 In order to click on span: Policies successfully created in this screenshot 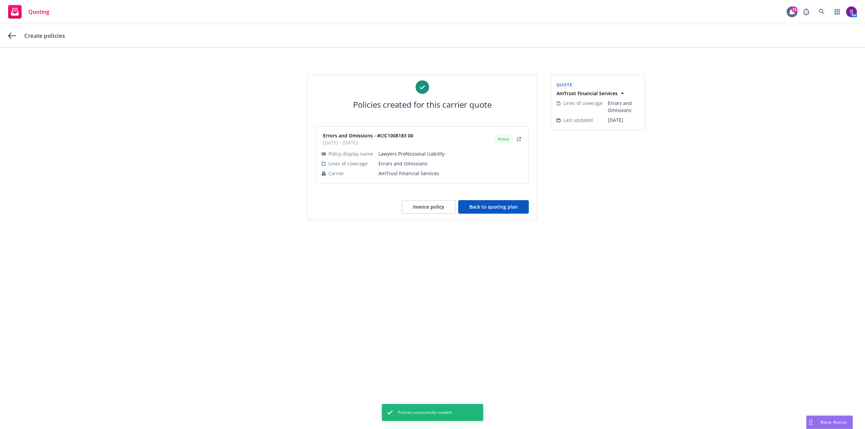, I will do `click(425, 413)`.